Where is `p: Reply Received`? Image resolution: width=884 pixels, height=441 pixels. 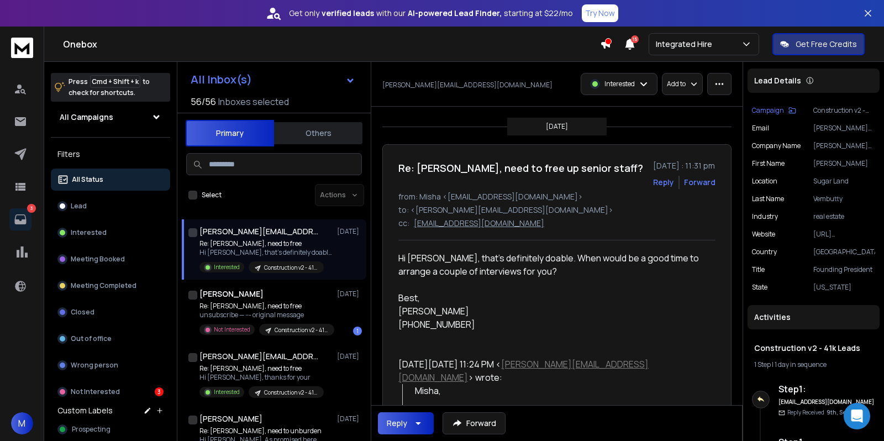
p: Reply Received is located at coordinates (818, 412).